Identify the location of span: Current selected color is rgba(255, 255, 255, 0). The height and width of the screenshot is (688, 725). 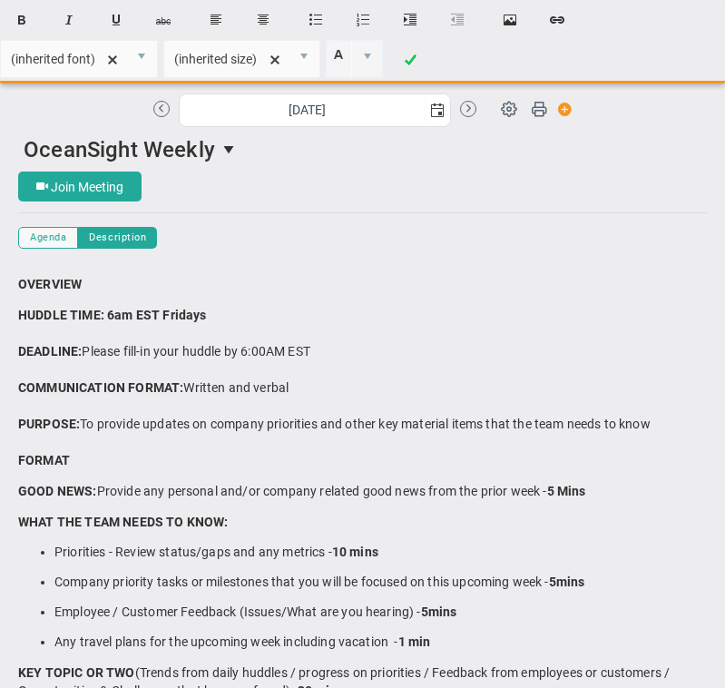
(354, 59).